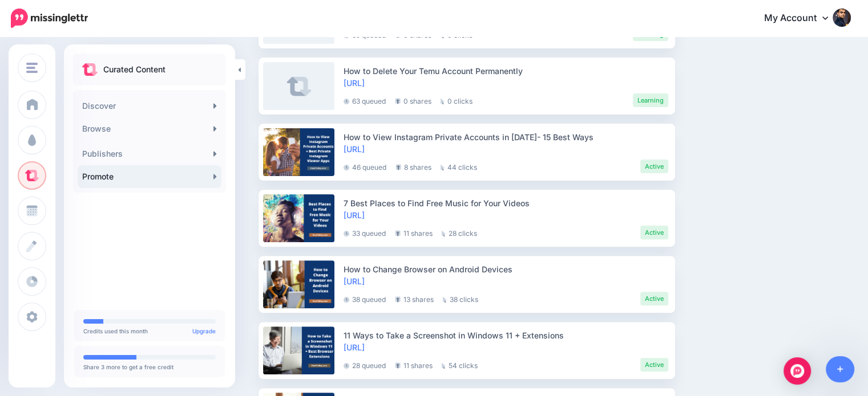 The image size is (868, 396). Describe the element at coordinates (89, 70) in the screenshot. I see `img: curate.png` at that location.